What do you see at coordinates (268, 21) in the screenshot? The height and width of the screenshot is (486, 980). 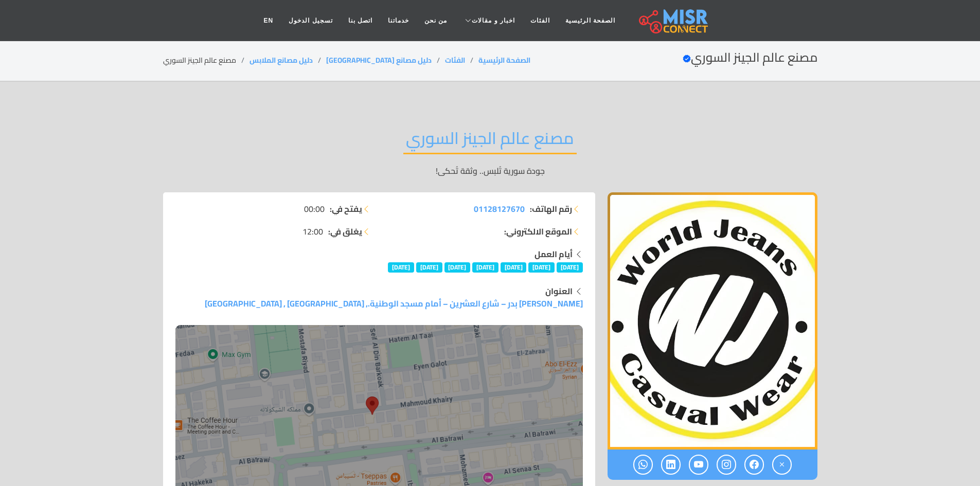 I see `a: EN` at bounding box center [268, 21].